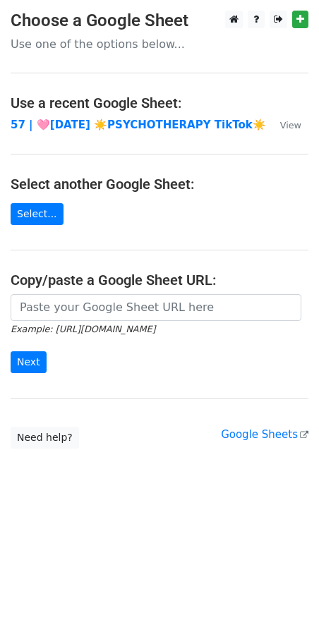 The height and width of the screenshot is (644, 319). What do you see at coordinates (265, 434) in the screenshot?
I see `a: Google Sheets` at bounding box center [265, 434].